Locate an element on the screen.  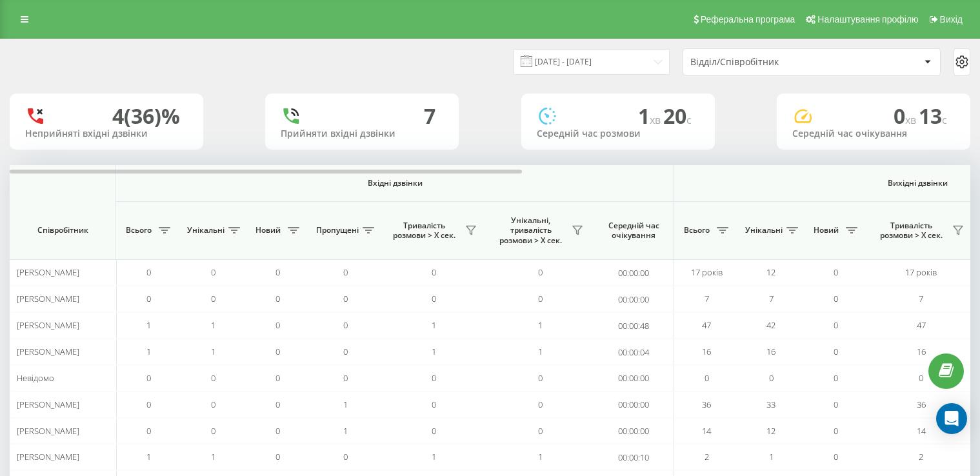
font: Середній час розмови is located at coordinates (588, 133).